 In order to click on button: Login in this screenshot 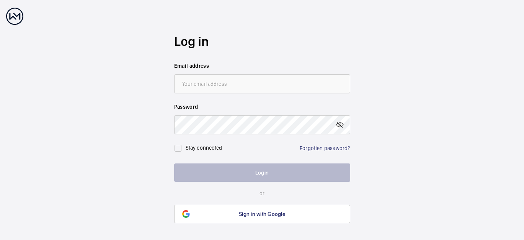, I will do `click(262, 173)`.